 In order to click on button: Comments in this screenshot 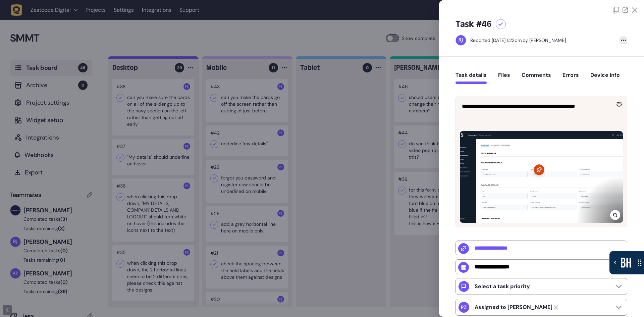, I will do `click(536, 78)`.